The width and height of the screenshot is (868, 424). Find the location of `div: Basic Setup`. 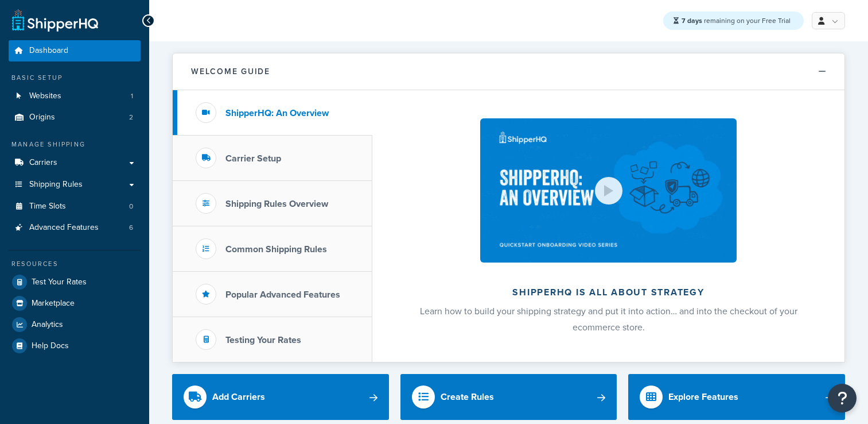

div: Basic Setup is located at coordinates (75, 78).